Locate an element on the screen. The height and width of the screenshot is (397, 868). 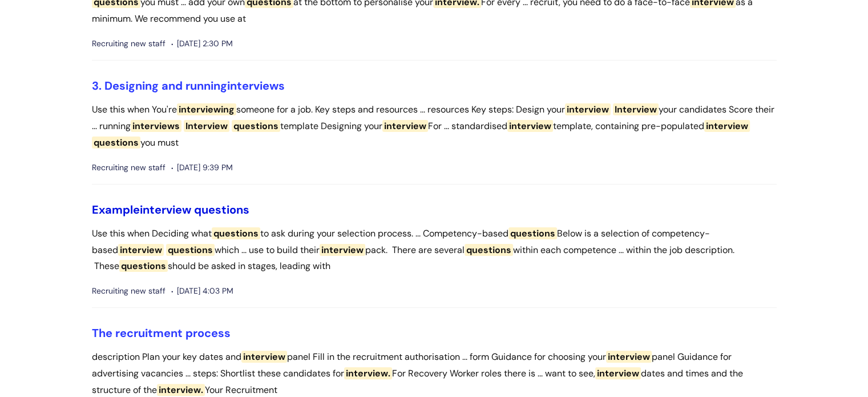
a: Exampleinterview questions is located at coordinates (171, 209).